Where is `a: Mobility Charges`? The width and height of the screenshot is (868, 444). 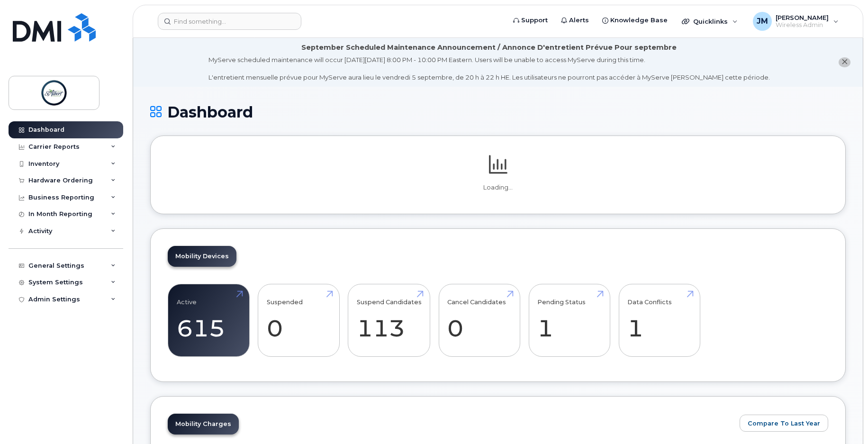 a: Mobility Charges is located at coordinates (203, 425).